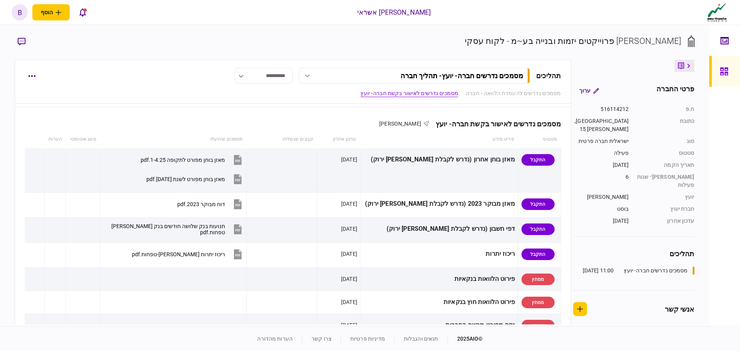 The image size is (740, 351). I want to click on div: יועץ, so click(666, 197).